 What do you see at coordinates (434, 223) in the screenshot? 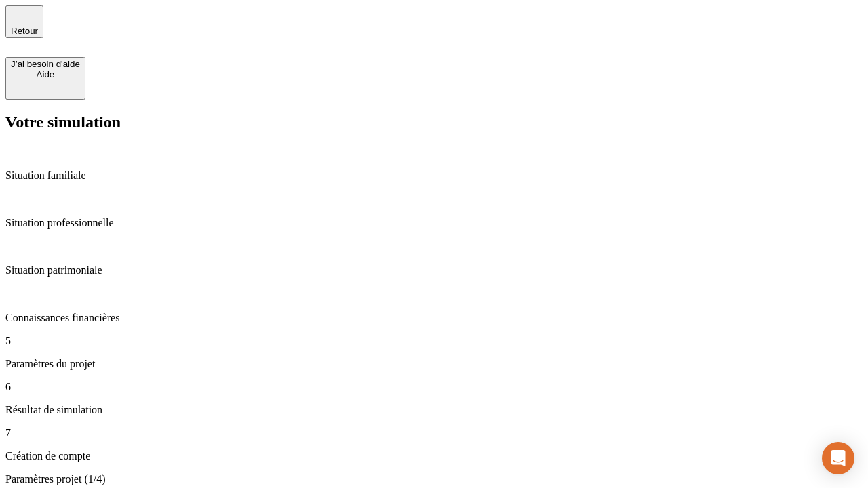
I see `p: Situation professionnelle` at bounding box center [434, 223].